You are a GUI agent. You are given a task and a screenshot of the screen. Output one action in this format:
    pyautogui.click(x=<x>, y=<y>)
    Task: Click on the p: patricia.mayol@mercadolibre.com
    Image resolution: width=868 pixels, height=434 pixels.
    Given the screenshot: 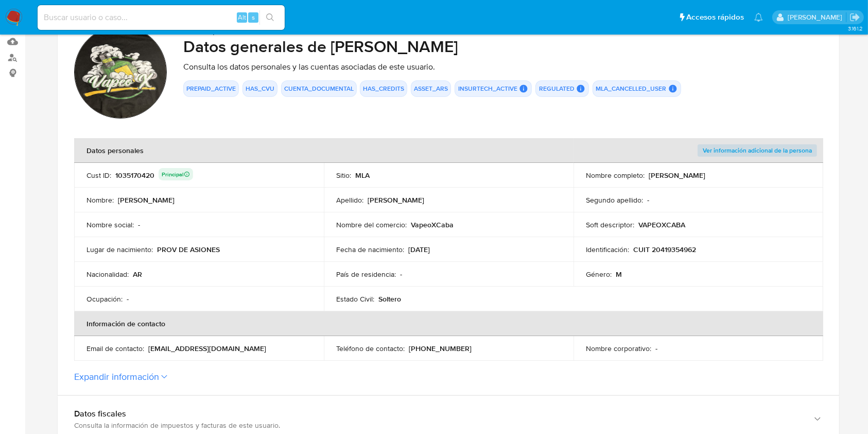 What is the action you would take?
    pyautogui.click(x=817, y=17)
    